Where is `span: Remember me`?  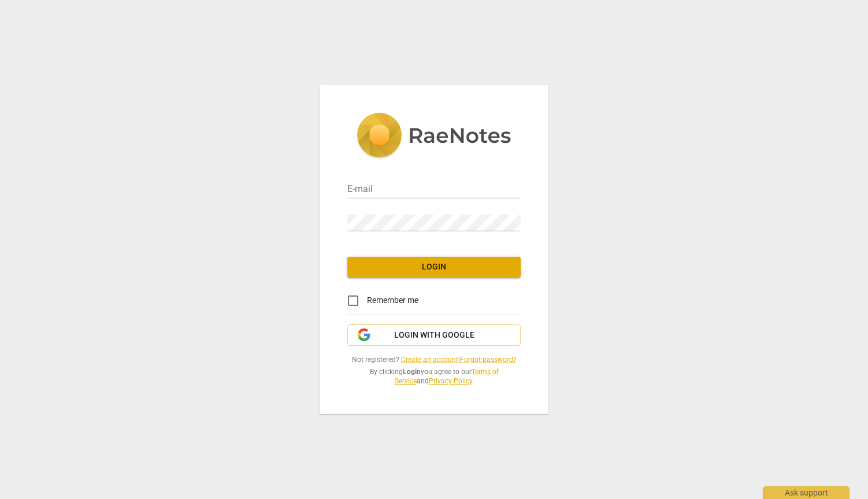 span: Remember me is located at coordinates (393, 300).